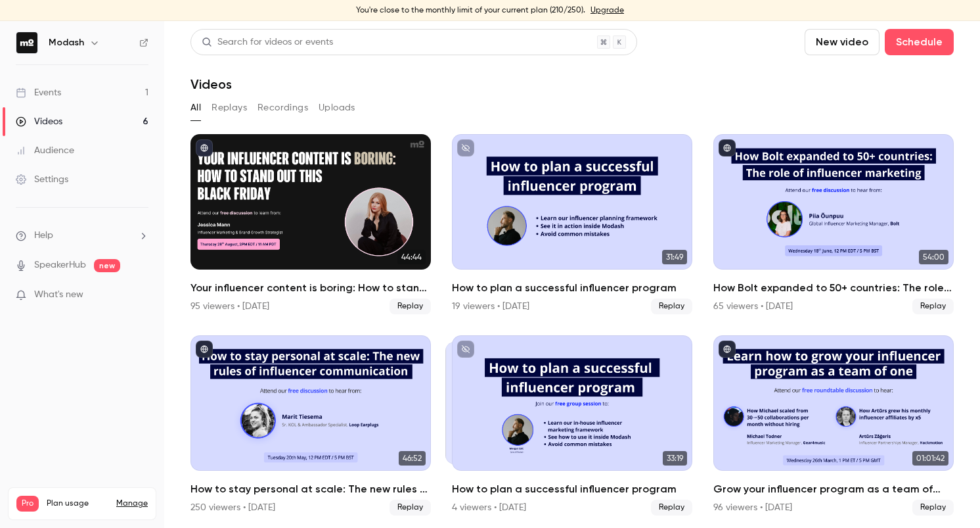 This screenshot has height=528, width=980. Describe the element at coordinates (44, 150) in the screenshot. I see `div: Audience` at that location.